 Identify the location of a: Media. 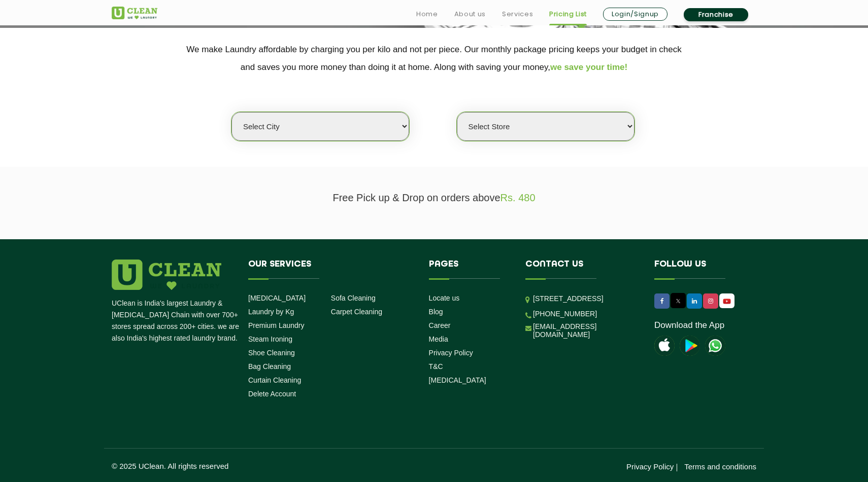
(439, 339).